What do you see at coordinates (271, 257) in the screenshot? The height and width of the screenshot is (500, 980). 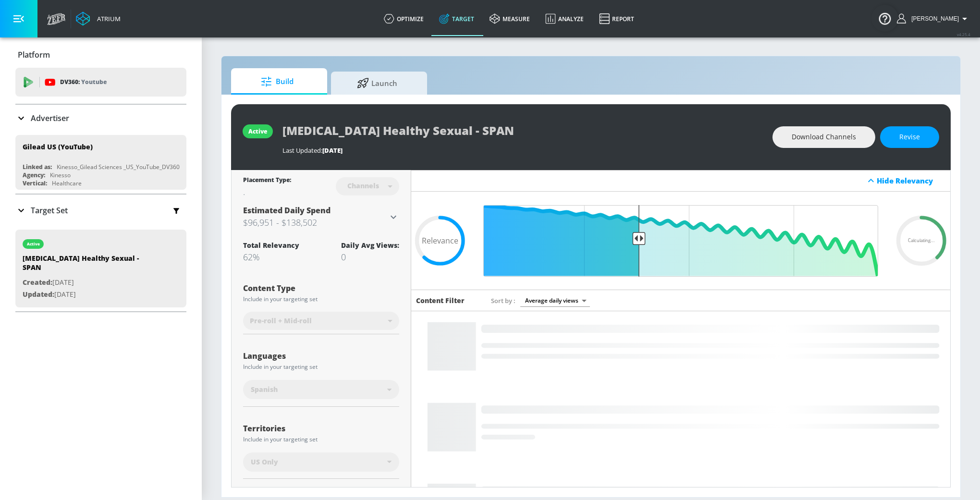 I see `div: 62%` at bounding box center [271, 257].